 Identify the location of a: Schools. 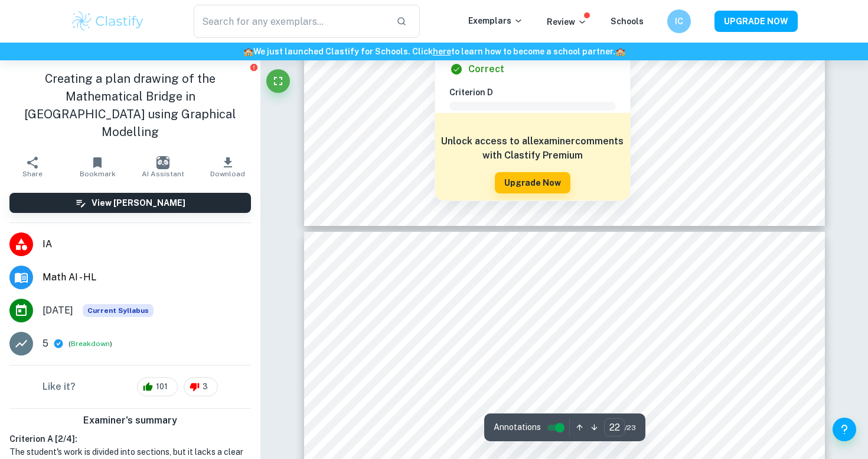
(627, 22).